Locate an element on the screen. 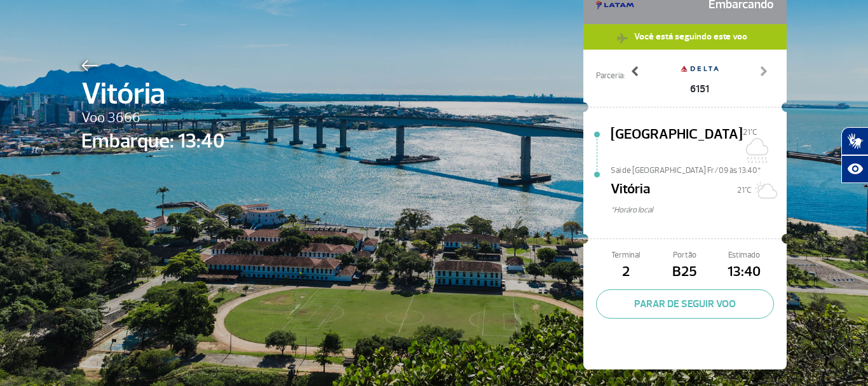 The height and width of the screenshot is (386, 868). div: Plugin de acessibilidade da Hand Talk. is located at coordinates (855, 155).